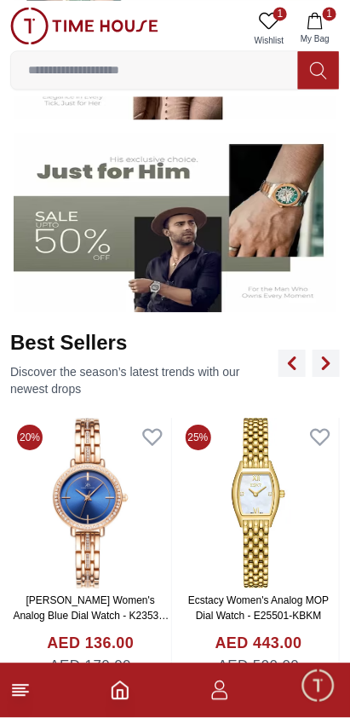 Image resolution: width=350 pixels, height=718 pixels. Describe the element at coordinates (144, 380) in the screenshot. I see `p: Discover the season’s latest trends with our newest drops` at that location.